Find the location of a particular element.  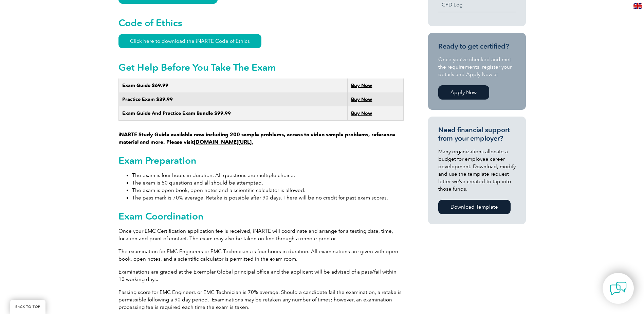

h2: Get Help Before You Take The Exam is located at coordinates (261, 67).